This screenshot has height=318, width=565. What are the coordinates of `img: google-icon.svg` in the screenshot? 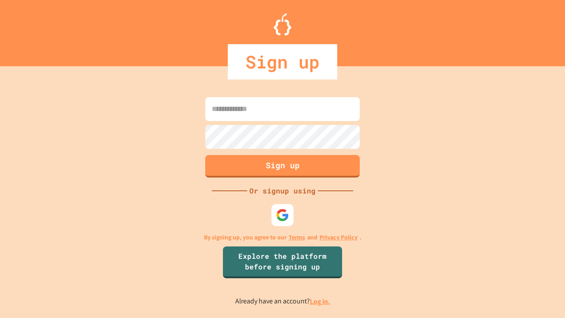 It's located at (283, 215).